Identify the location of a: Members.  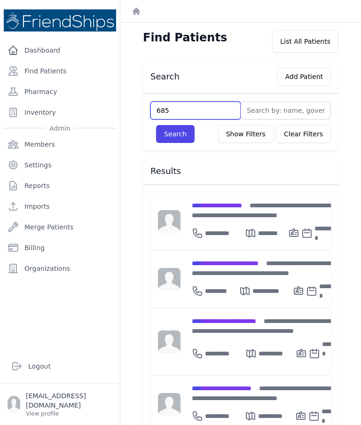
(60, 144).